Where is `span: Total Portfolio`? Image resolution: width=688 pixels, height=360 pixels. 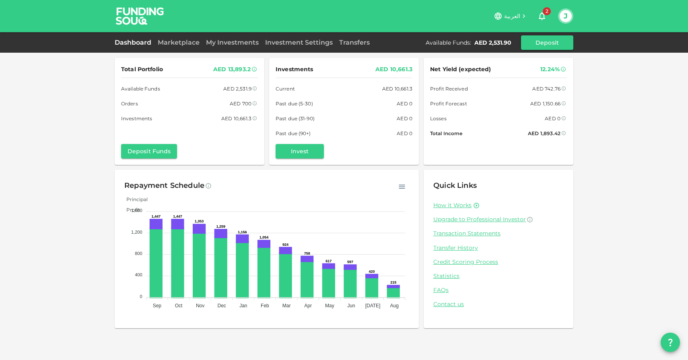 span: Total Portfolio is located at coordinates (142, 69).